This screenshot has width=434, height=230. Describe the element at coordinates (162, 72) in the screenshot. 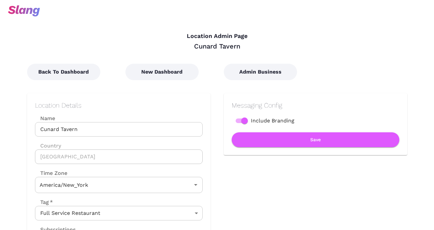

I see `a: New Dashboard` at that location.